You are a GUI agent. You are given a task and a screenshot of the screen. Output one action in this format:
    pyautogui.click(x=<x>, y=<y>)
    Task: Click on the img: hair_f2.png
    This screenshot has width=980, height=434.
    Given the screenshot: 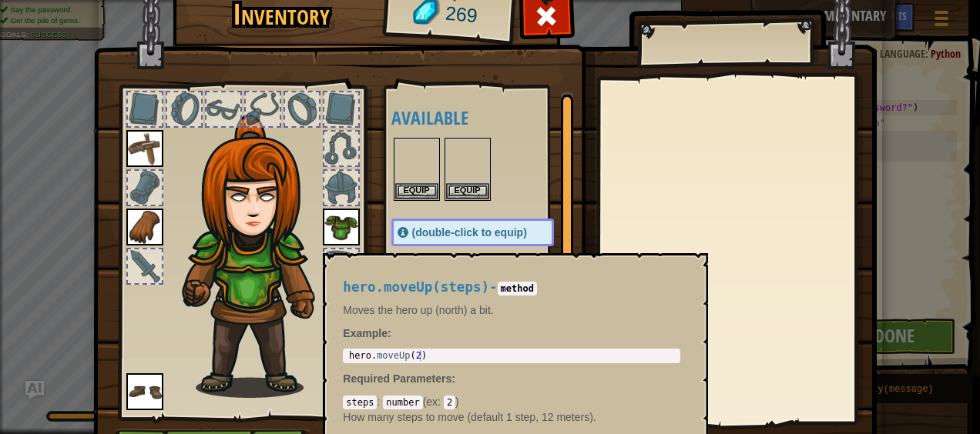 What is the action you would take?
    pyautogui.click(x=259, y=257)
    